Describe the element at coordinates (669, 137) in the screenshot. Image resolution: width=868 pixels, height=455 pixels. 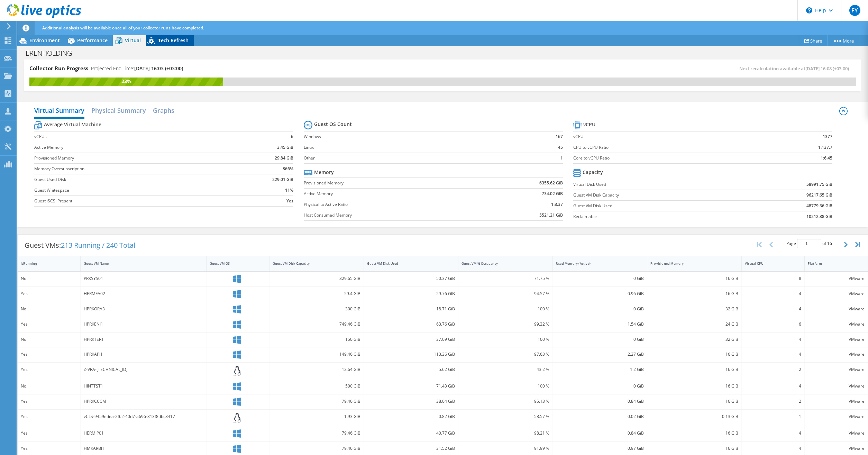
I see `label: vCPU` at that location.